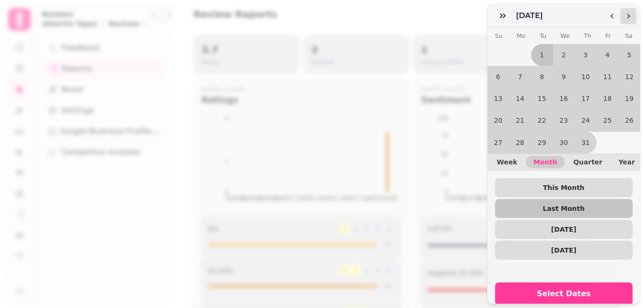 The height and width of the screenshot is (308, 644). Describe the element at coordinates (545, 162) in the screenshot. I see `button: Month` at that location.